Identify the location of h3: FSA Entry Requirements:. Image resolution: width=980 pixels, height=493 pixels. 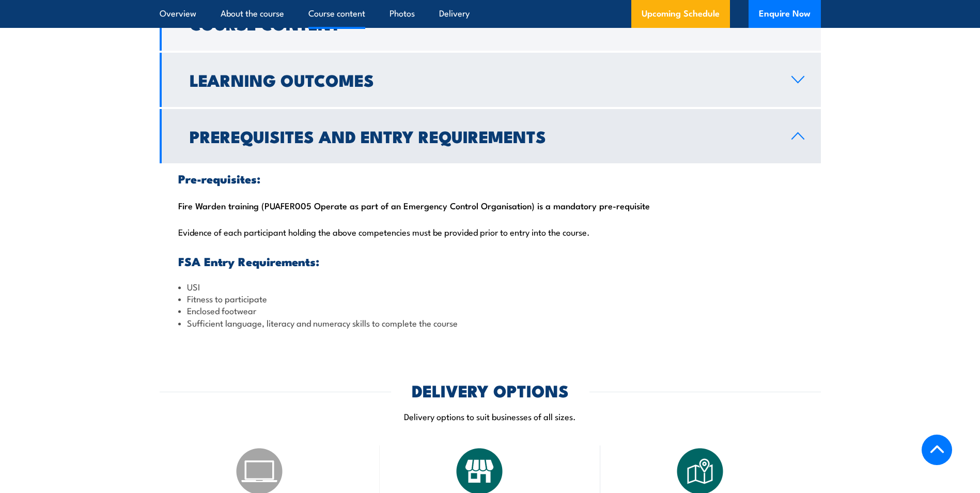
(490, 261).